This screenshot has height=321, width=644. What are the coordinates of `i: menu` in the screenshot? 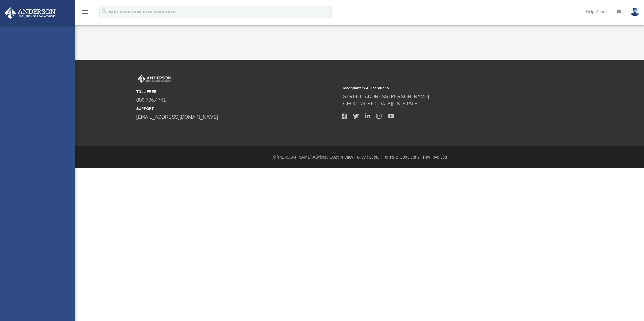 It's located at (85, 12).